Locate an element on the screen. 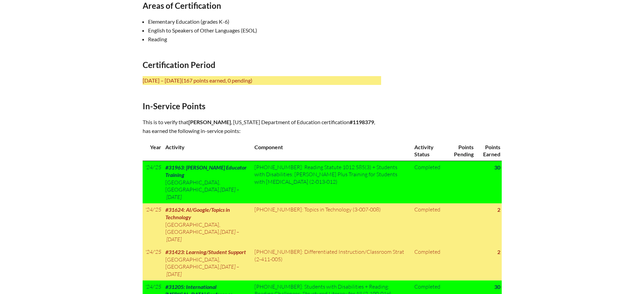 The width and height of the screenshot is (644, 294). h2: Areas of Certification is located at coordinates (262, 5).